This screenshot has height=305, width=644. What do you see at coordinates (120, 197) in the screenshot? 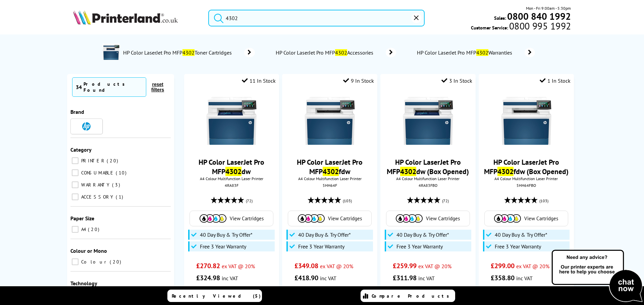
I see `span: 1` at bounding box center [120, 197].